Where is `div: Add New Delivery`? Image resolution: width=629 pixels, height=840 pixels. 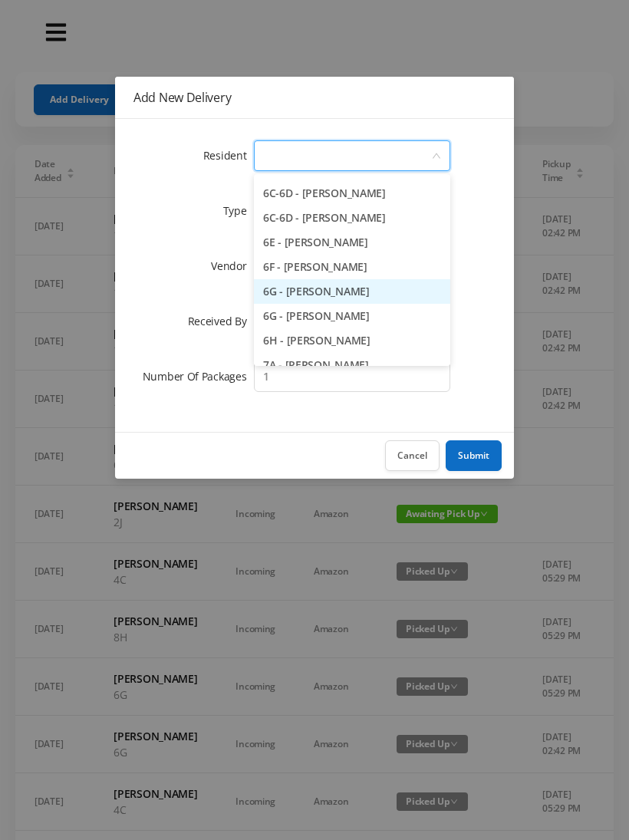 div: Add New Delivery is located at coordinates (315, 98).